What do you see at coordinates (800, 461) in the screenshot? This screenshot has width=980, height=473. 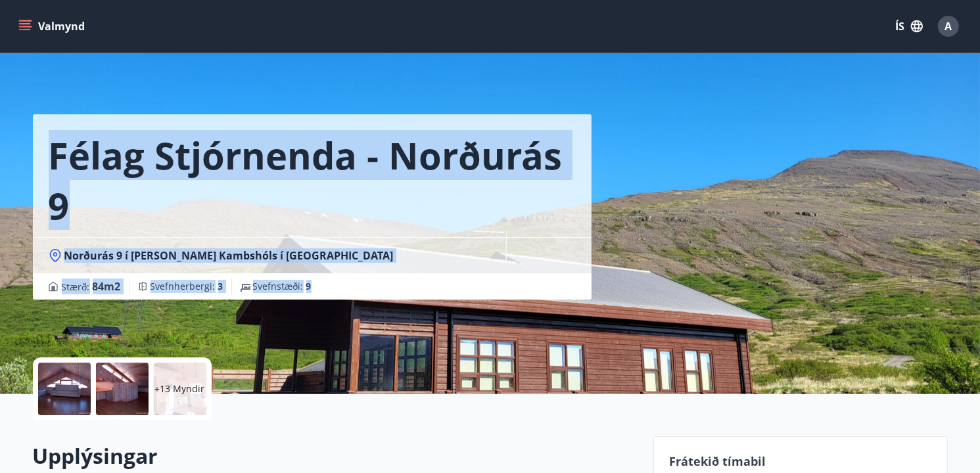 I see `p: Frátekið tímabil` at bounding box center [800, 461].